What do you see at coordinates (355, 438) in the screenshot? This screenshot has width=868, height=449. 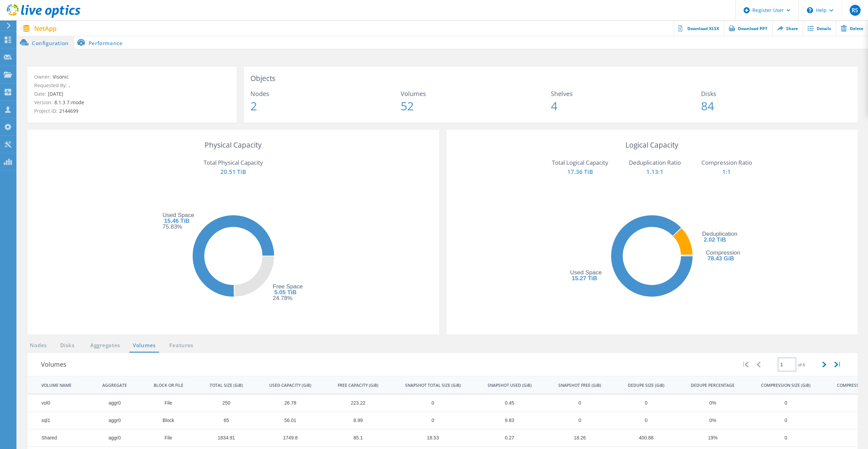 I see `td: Column FREE CAPACITY (GiB), Value 85.1` at bounding box center [355, 438].